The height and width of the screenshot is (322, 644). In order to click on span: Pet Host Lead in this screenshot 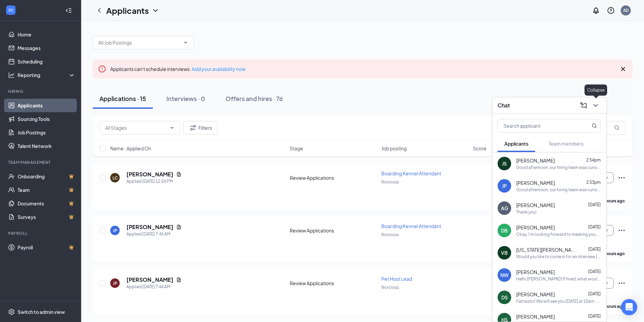, I will do `click(396, 279)`.